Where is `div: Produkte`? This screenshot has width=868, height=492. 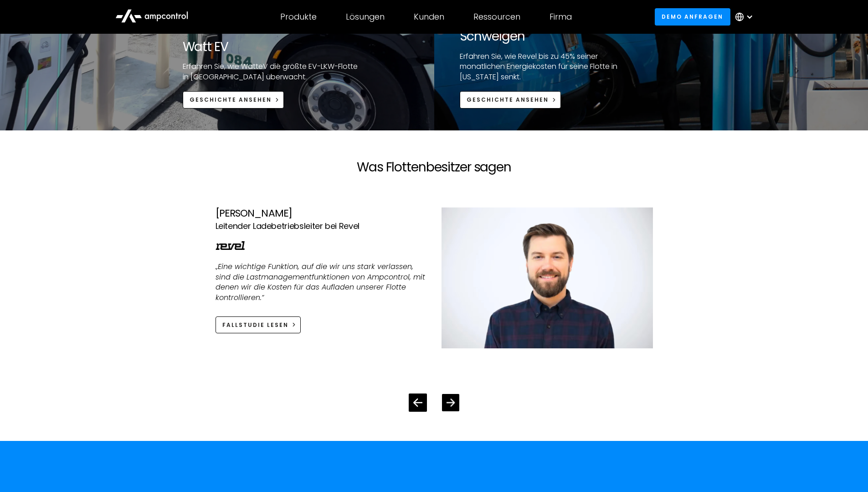 div: Produkte is located at coordinates (299, 17).